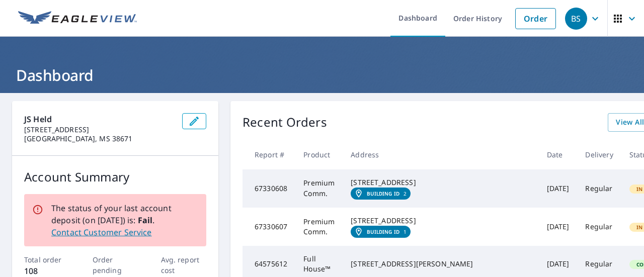  What do you see at coordinates (115, 265) in the screenshot?
I see `p: Order pending` at bounding box center [115, 265].